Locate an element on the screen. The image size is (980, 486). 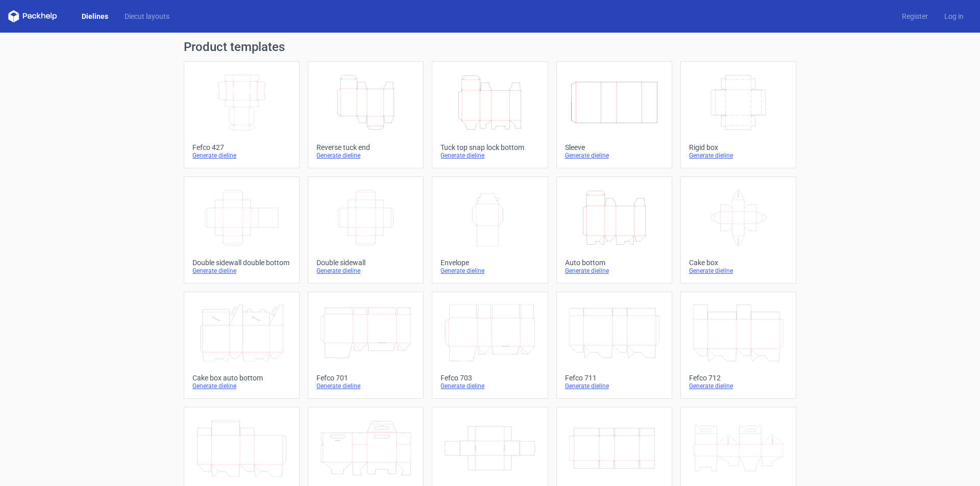
a: Fefco 701Generate dieline is located at coordinates (365, 346).